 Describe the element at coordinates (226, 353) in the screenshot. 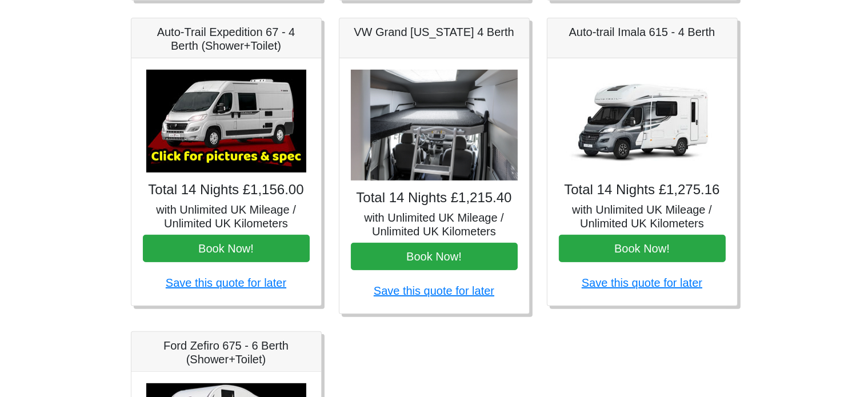

I see `h5: Ford Zefiro 675 - 6 Berth (Shower+Toilet)` at that location.